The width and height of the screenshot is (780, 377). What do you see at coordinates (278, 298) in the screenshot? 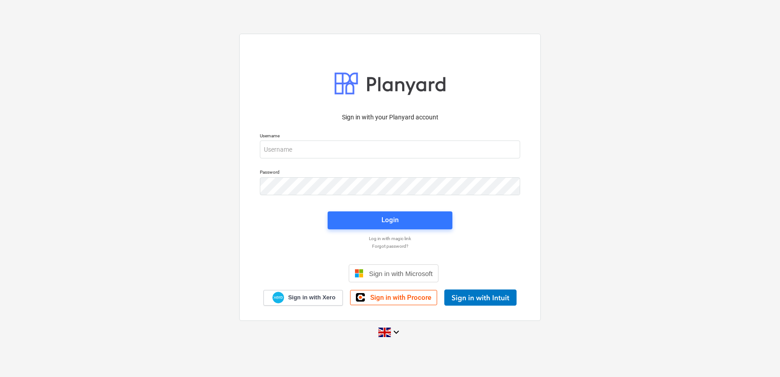
I see `img: Xero logo` at bounding box center [278, 298].